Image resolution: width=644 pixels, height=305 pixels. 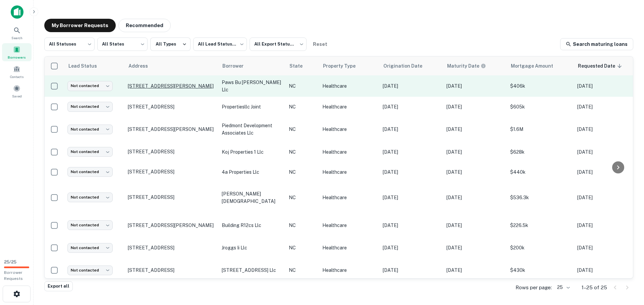 I want to click on img: capitalize-icon.png, so click(x=17, y=12).